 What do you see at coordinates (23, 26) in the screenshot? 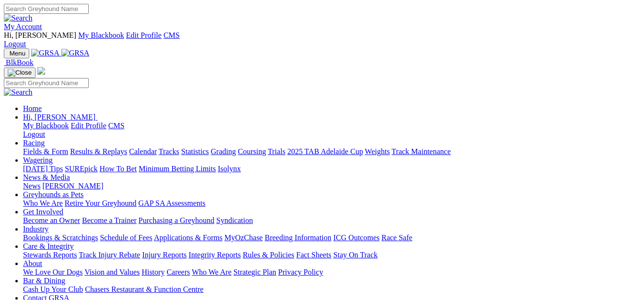
I see `a: My Account` at bounding box center [23, 26].